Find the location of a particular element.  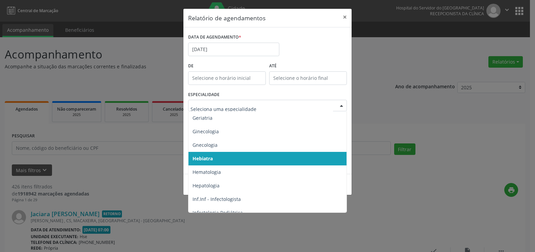

label: ATÉ is located at coordinates (308, 66).